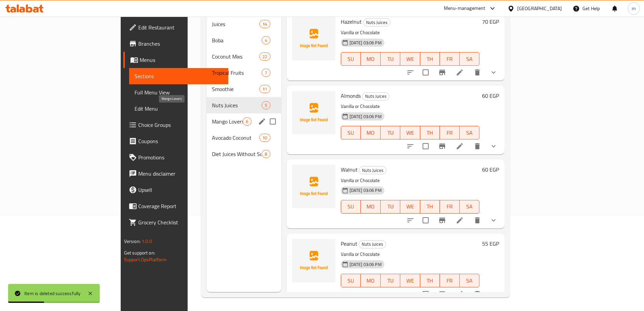  Describe the element at coordinates (491, 244) in the screenshot. I see `h6: 55 EGP` at that location.